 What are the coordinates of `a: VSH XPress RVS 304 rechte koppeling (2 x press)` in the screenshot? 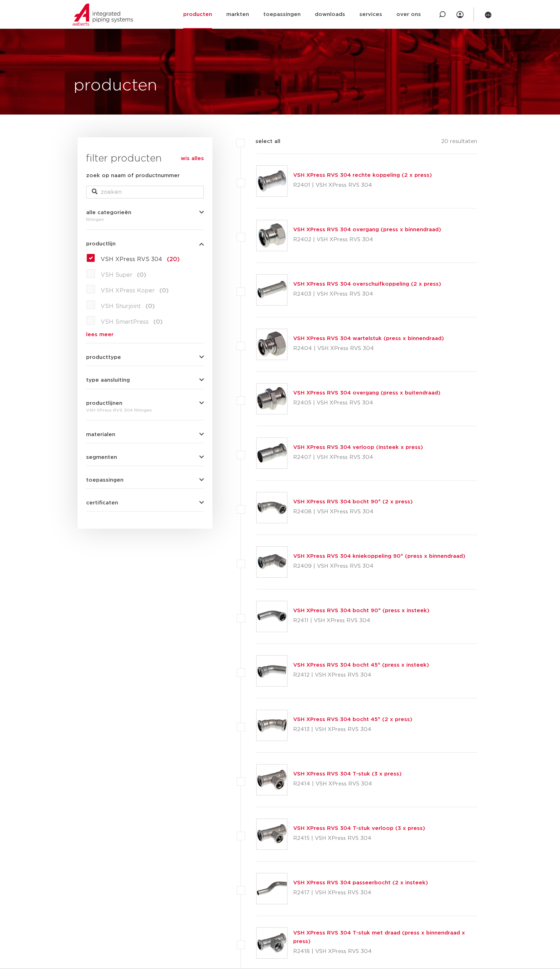 It's located at (363, 175).